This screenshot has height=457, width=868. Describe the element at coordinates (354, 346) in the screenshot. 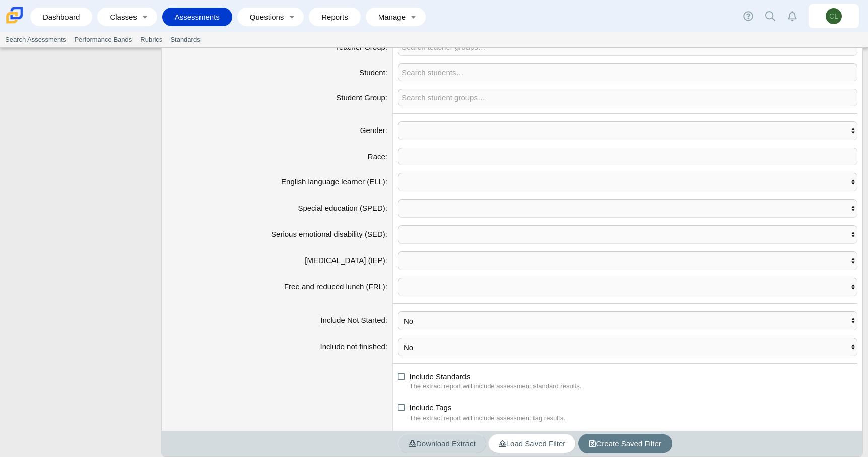

I see `label: Include not finished` at that location.